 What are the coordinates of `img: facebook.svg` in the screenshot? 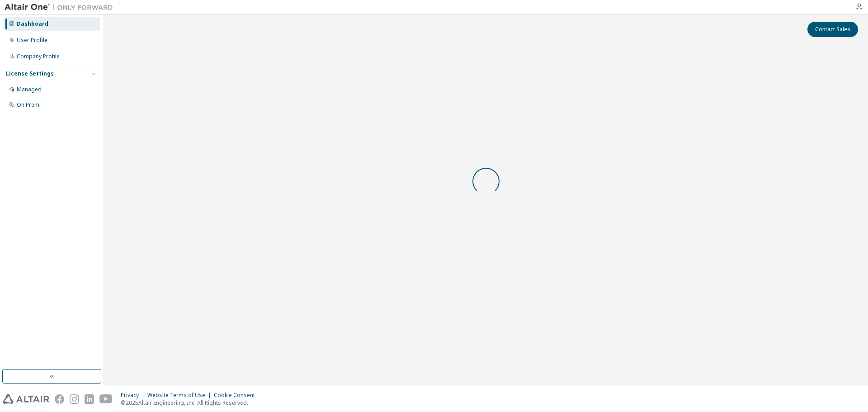 It's located at (59, 399).